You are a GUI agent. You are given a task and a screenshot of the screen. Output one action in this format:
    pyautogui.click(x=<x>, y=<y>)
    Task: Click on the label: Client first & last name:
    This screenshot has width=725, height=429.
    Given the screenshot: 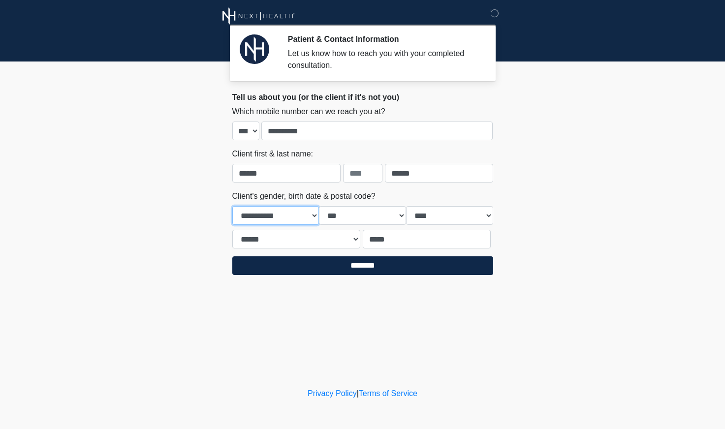 What is the action you would take?
    pyautogui.click(x=273, y=154)
    